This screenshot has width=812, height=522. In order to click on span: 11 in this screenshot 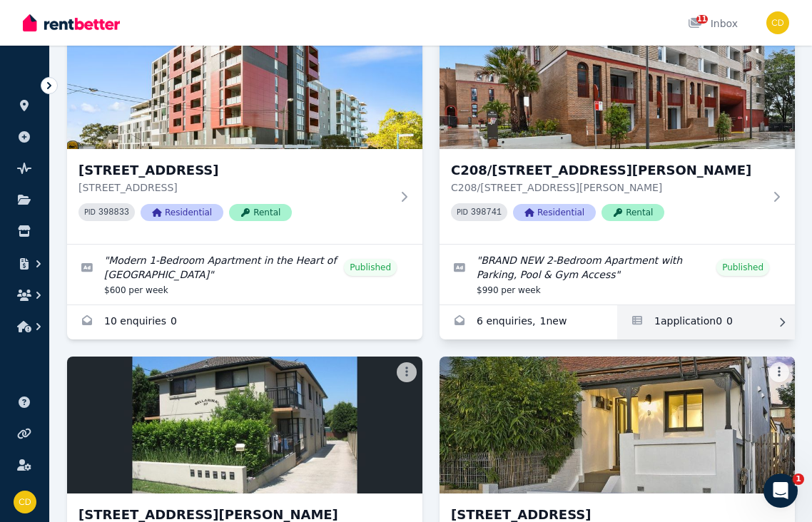, I will do `click(702, 20)`.